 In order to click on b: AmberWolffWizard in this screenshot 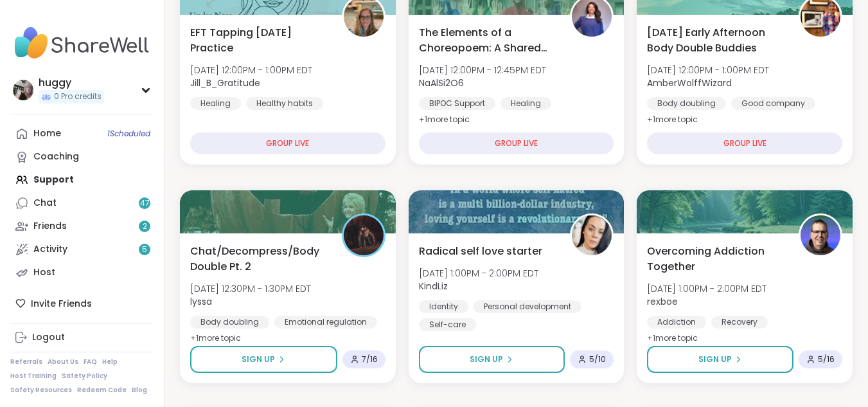, I will do `click(689, 83)`.